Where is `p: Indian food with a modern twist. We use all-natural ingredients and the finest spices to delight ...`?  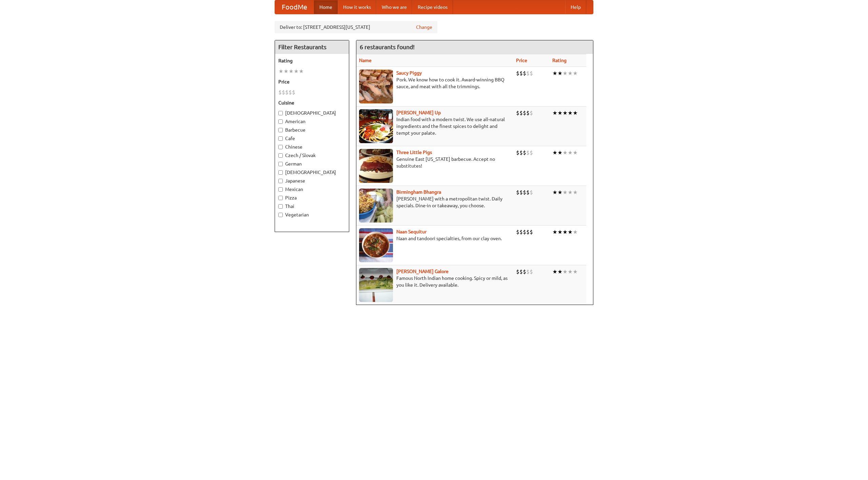
p: Indian food with a modern twist. We use all-natural ingredients and the finest spices to delight ... is located at coordinates (435, 126).